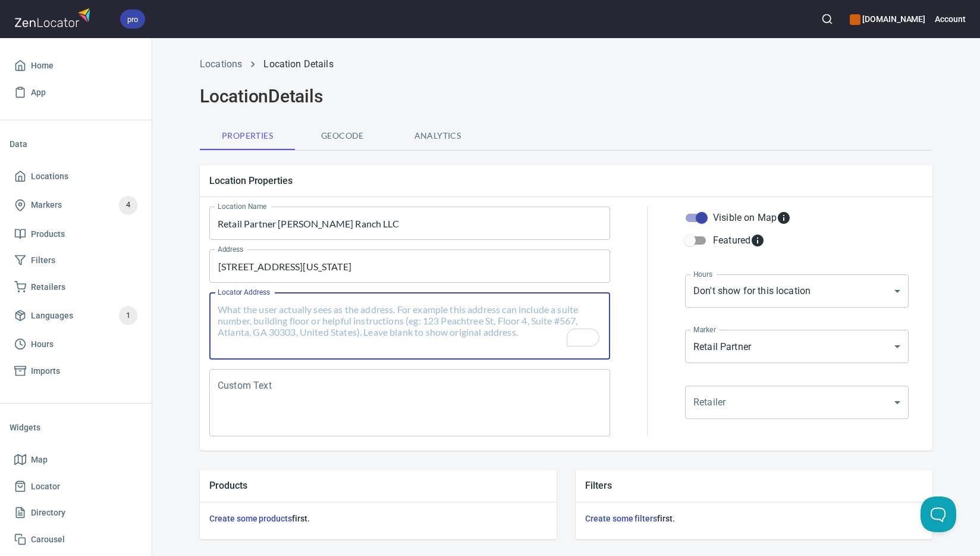 The image size is (980, 556). What do you see at coordinates (48, 287) in the screenshot?
I see `span: Retailers` at bounding box center [48, 287].